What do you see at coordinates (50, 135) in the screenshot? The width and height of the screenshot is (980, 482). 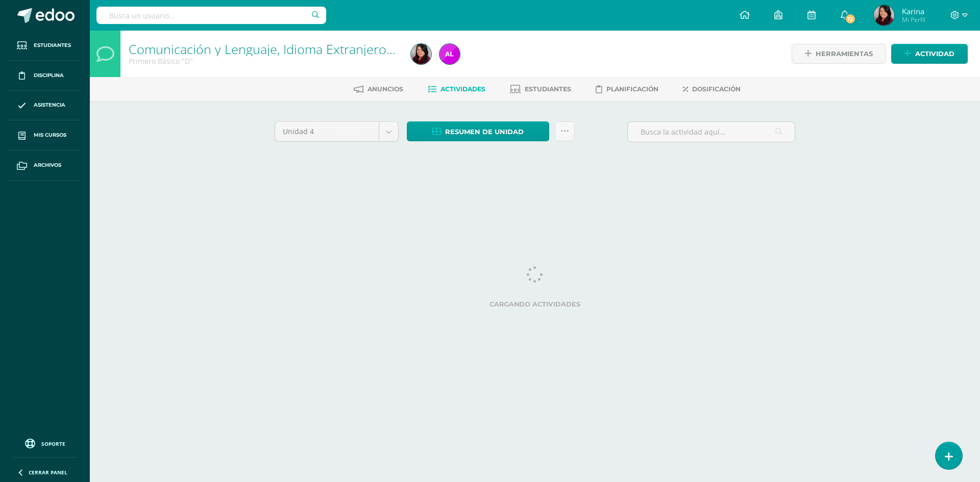 I see `span: Mis cursos` at bounding box center [50, 135].